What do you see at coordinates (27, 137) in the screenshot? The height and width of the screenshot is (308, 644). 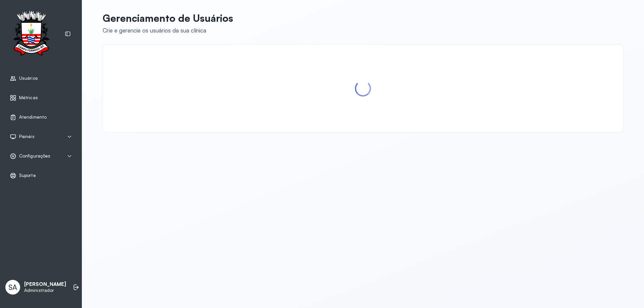 I see `span: Painéis` at bounding box center [27, 137].